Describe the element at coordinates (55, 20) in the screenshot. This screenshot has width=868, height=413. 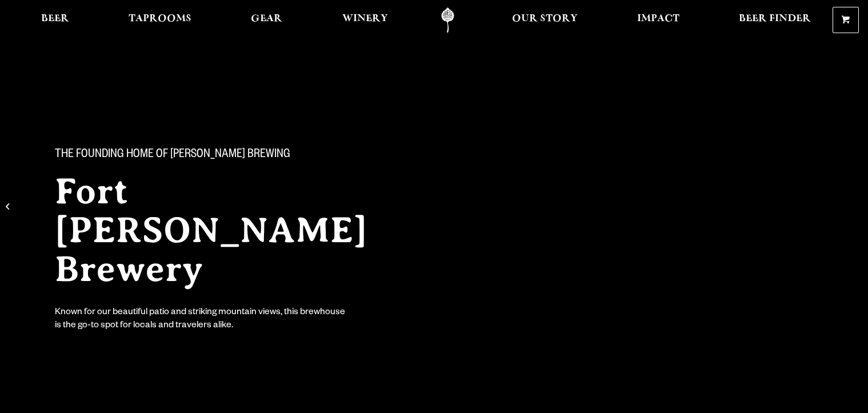
I see `a: Beer` at that location.